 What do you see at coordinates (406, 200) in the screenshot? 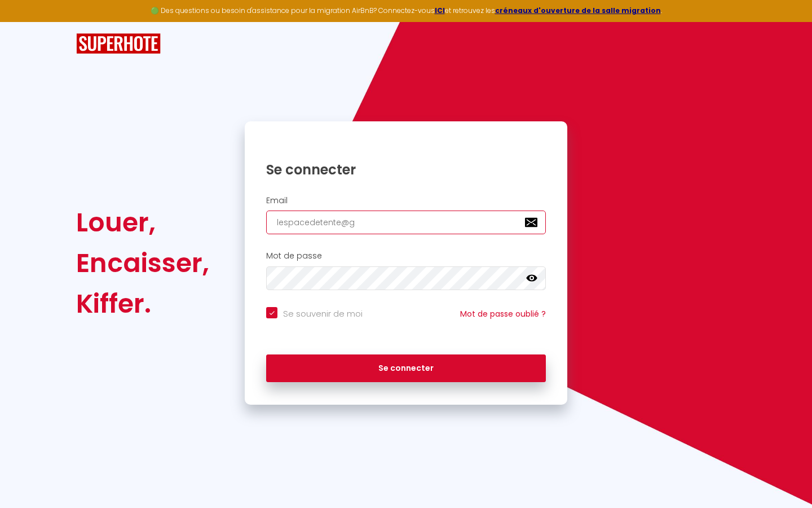
I see `h2: Email` at bounding box center [406, 200].